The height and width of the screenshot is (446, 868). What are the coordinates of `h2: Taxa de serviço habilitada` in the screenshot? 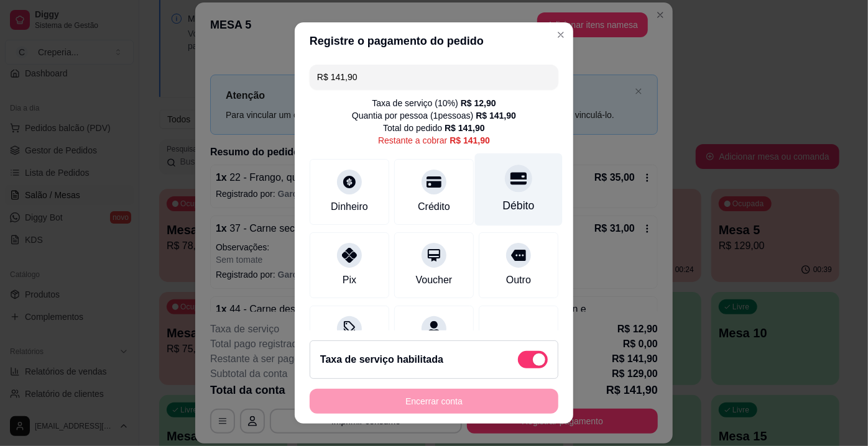 It's located at (382, 360).